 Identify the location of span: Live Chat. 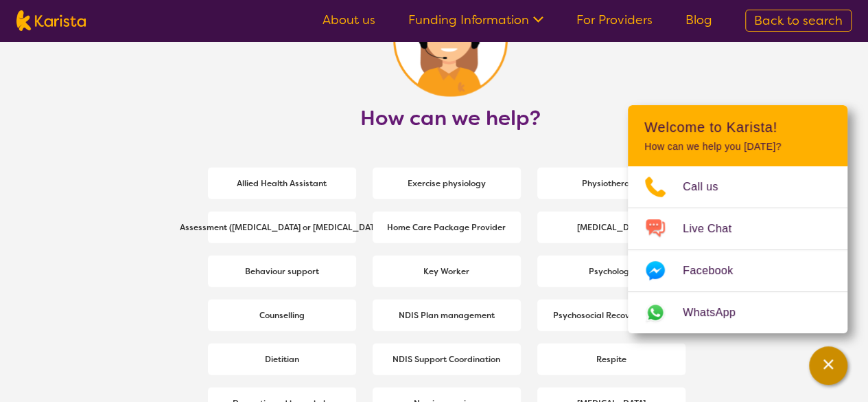
(714, 229).